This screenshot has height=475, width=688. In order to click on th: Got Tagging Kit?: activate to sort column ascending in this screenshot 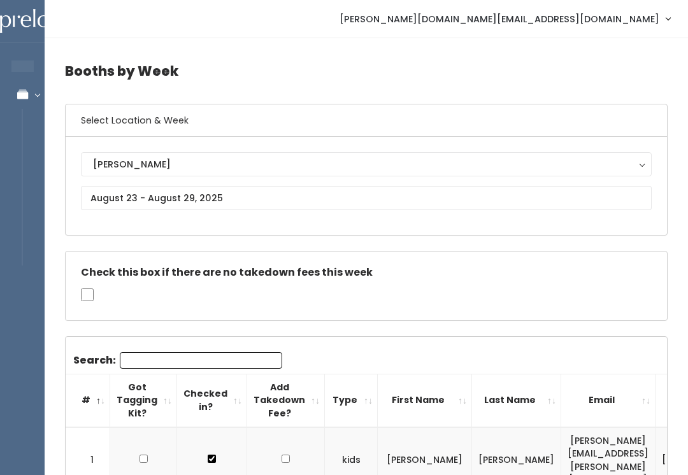, I will do `click(143, 400)`.